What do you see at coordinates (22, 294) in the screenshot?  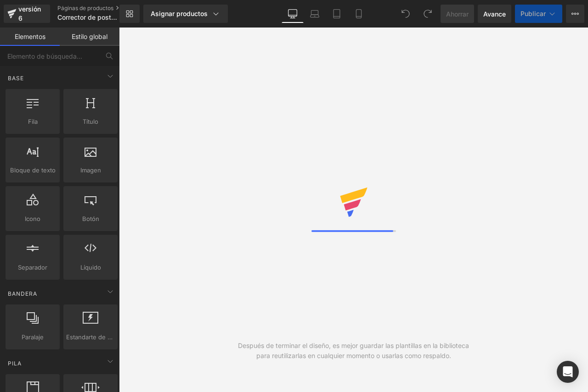 I see `font: Bandera` at bounding box center [22, 294].